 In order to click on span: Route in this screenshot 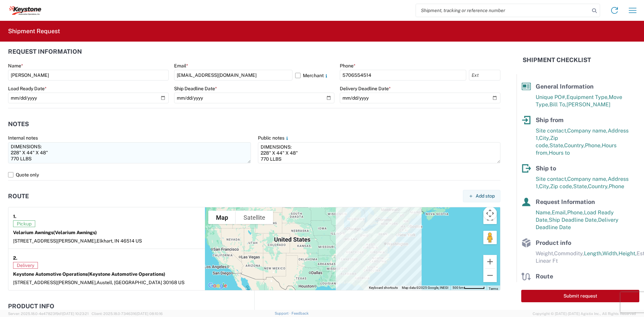, I will do `click(544, 276)`.